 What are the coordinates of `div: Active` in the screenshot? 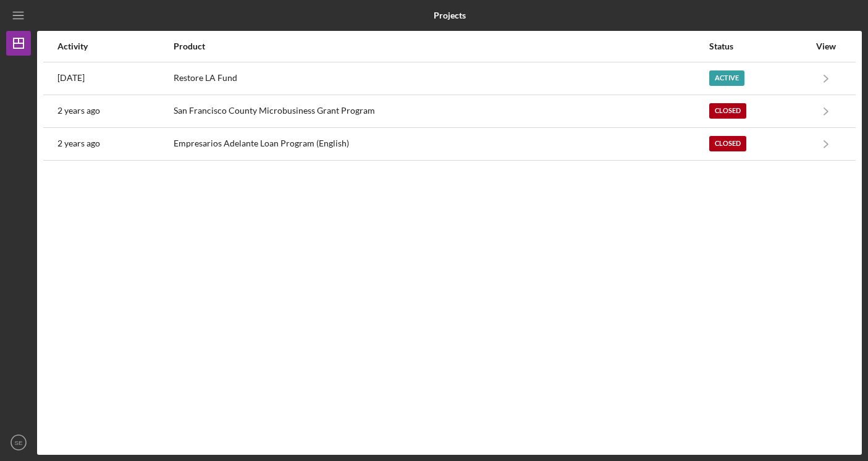 It's located at (727, 77).